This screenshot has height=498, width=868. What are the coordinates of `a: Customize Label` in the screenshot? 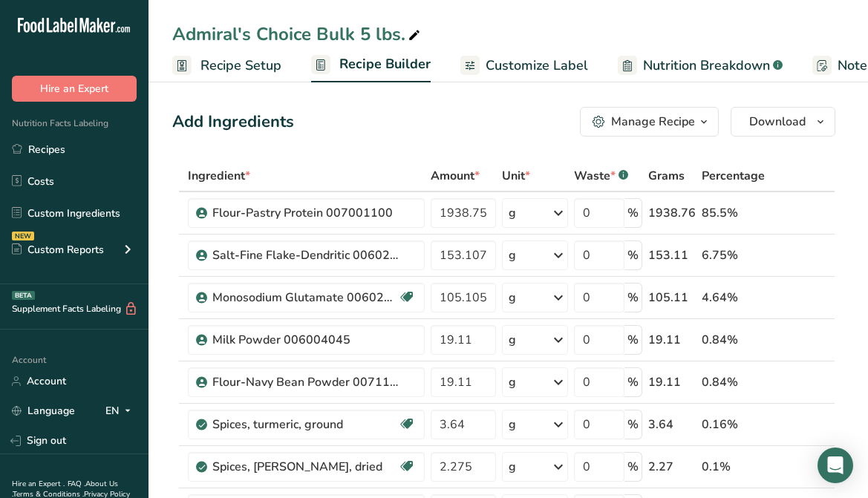 It's located at (524, 65).